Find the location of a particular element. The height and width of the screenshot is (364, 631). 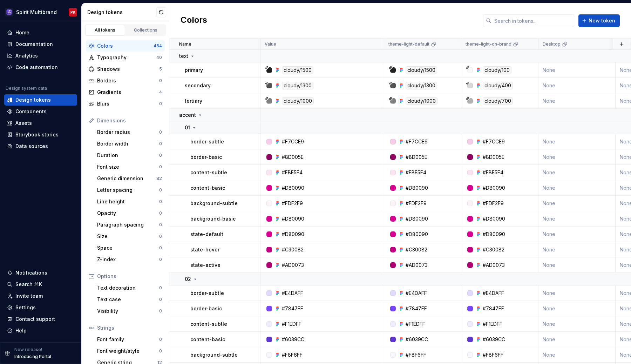

a: Text decoration0 is located at coordinates (129, 288).